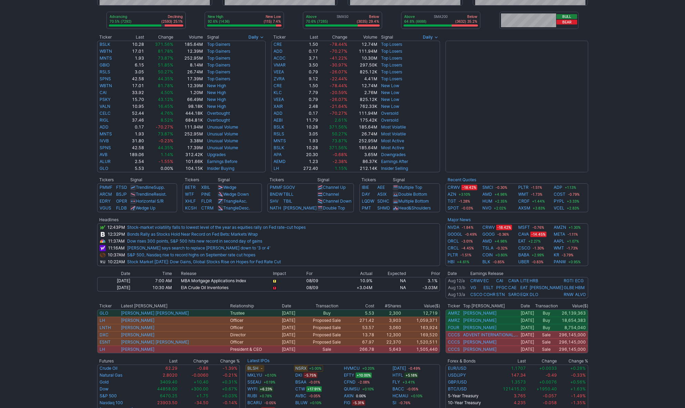 The height and width of the screenshot is (408, 685). Describe the element at coordinates (500, 294) in the screenshot. I see `a: STN` at that location.